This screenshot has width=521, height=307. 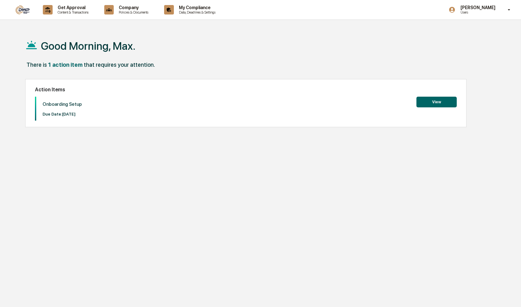 What do you see at coordinates (37, 65) in the screenshot?
I see `div: There is` at bounding box center [37, 65].